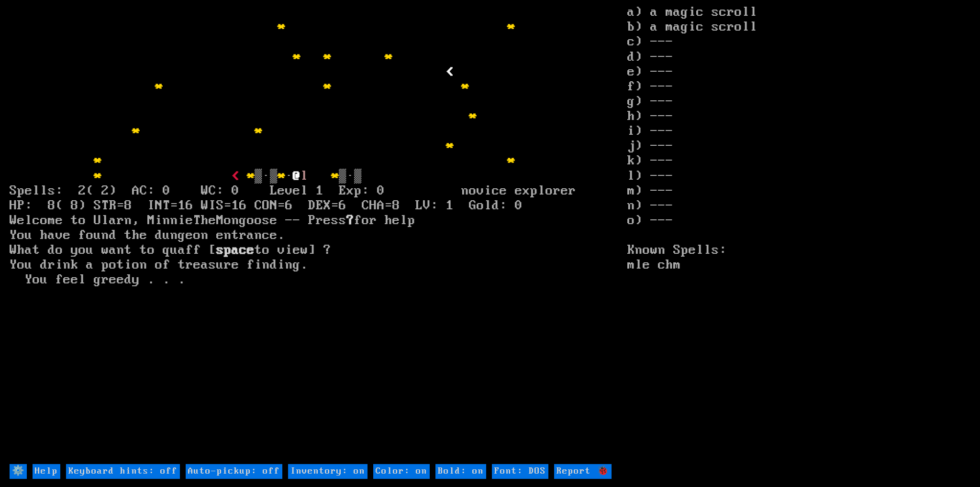  Describe the element at coordinates (234, 471) in the screenshot. I see `input: Auto-pickup: off` at that location.